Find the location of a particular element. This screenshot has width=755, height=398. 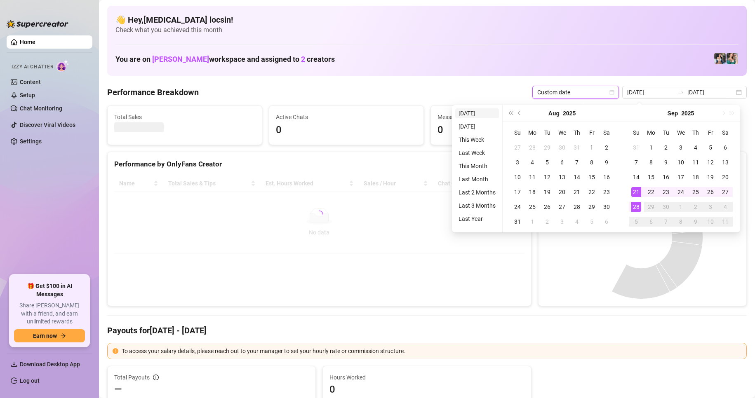

td: 2025-09-10 is located at coordinates (681, 163).